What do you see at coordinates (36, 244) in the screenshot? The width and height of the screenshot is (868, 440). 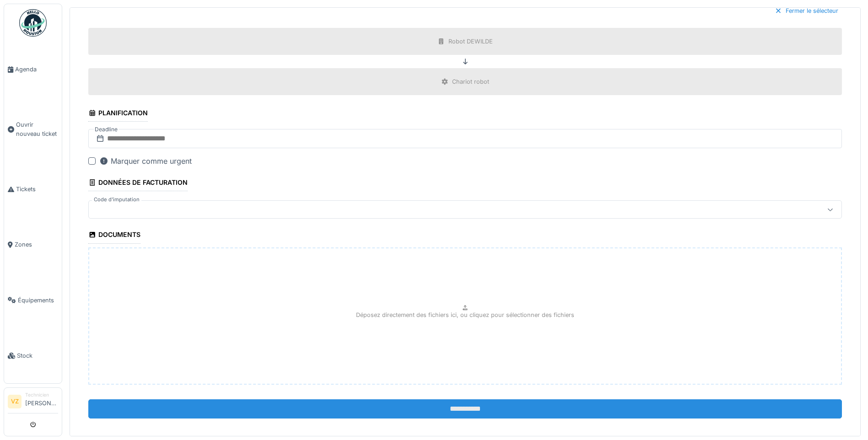 I see `span: Zones` at bounding box center [36, 244].